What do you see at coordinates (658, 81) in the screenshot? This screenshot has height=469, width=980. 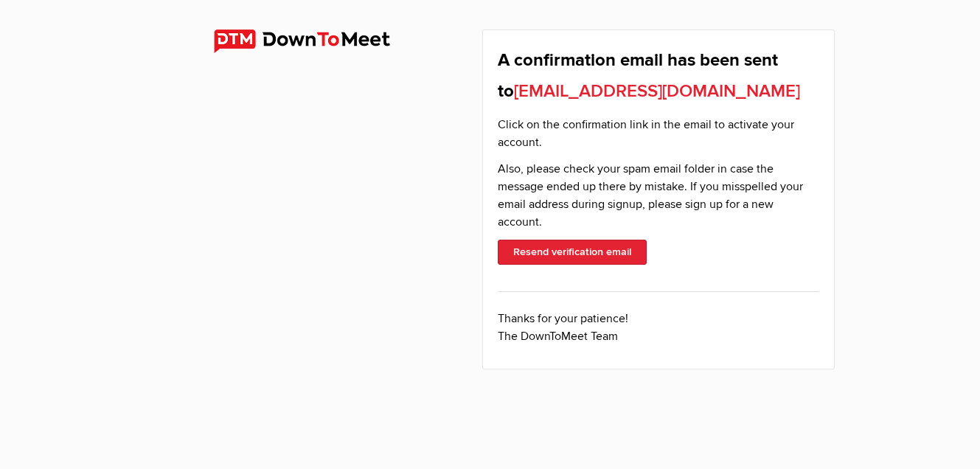 I see `h1: A confirmation email has been sent to` at bounding box center [658, 81].